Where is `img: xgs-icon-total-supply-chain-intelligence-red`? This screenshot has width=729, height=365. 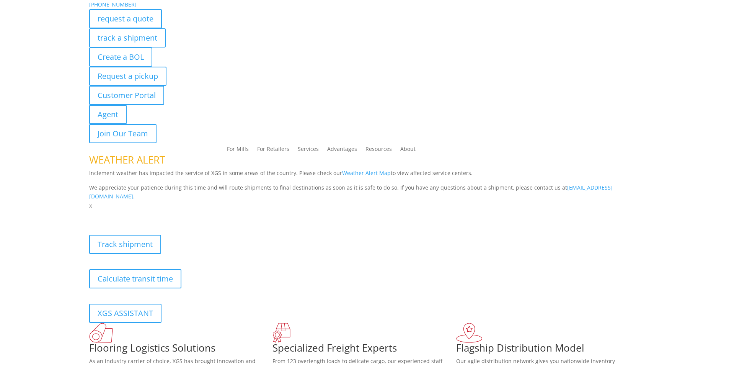
img: xgs-icon-total-supply-chain-intelligence-red is located at coordinates (101, 333).